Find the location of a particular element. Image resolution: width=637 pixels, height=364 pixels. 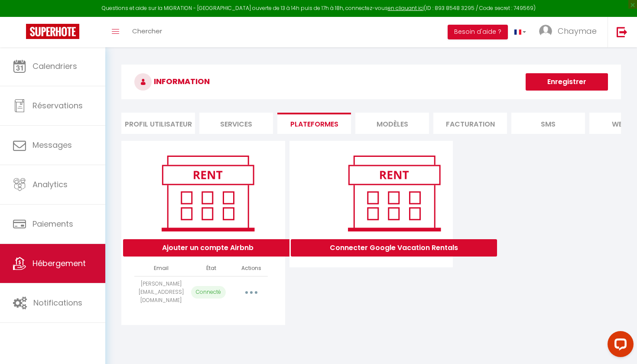

img: logout is located at coordinates (622, 32).